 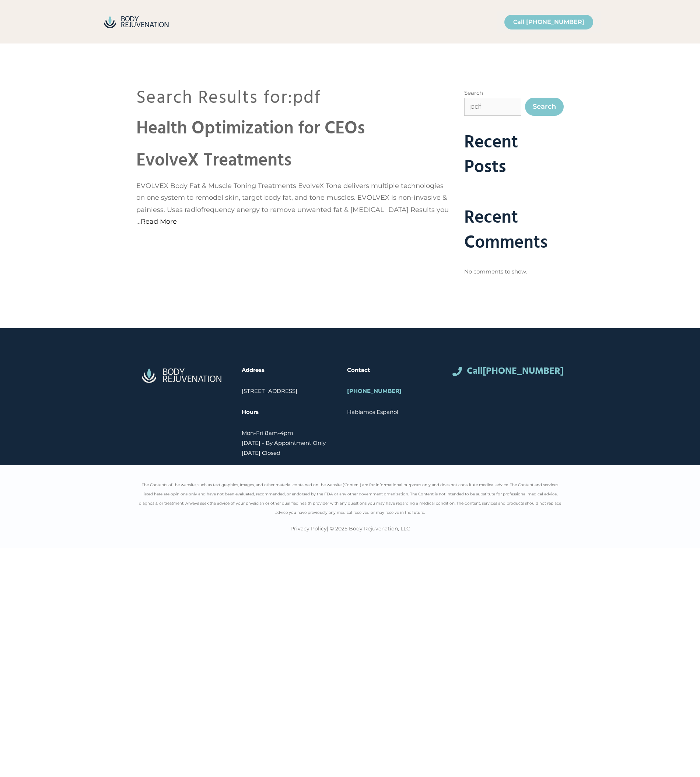 I want to click on a: Health Optimization for CEOs, so click(x=250, y=129).